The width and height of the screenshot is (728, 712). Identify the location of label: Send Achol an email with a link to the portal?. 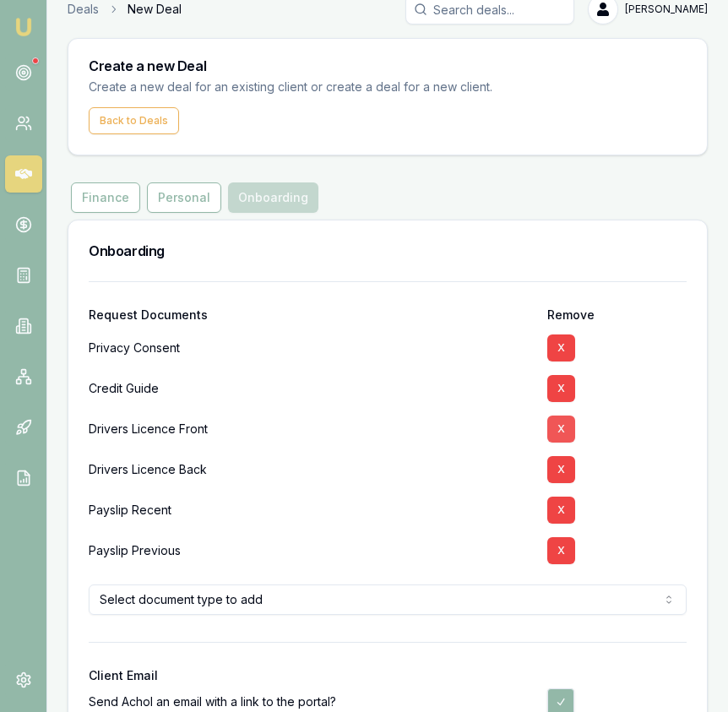
(212, 702).